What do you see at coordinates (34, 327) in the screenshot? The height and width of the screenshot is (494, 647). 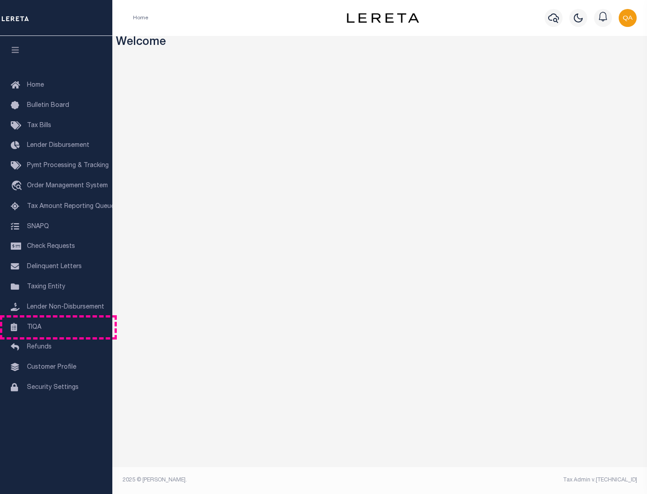 I see `span: TIQA` at bounding box center [34, 327].